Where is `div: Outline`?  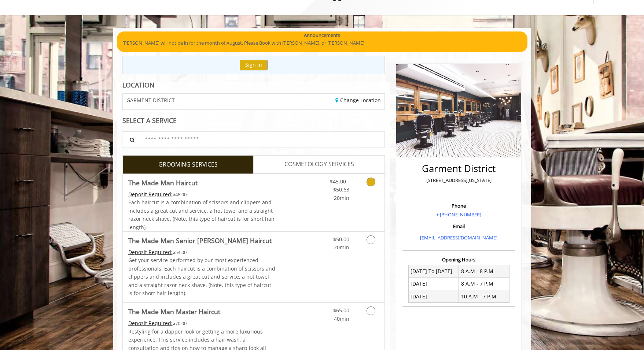 div: Outline is located at coordinates (55, 6).